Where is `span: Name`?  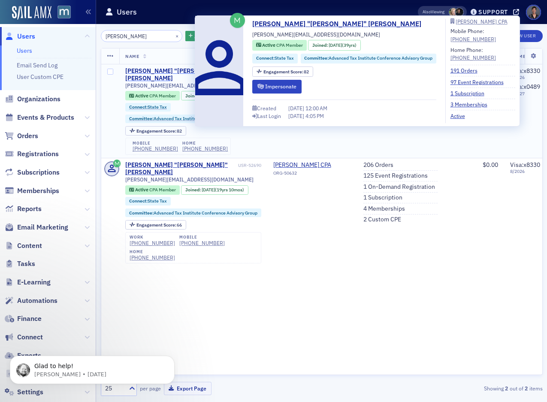
span: Name is located at coordinates (132, 56).